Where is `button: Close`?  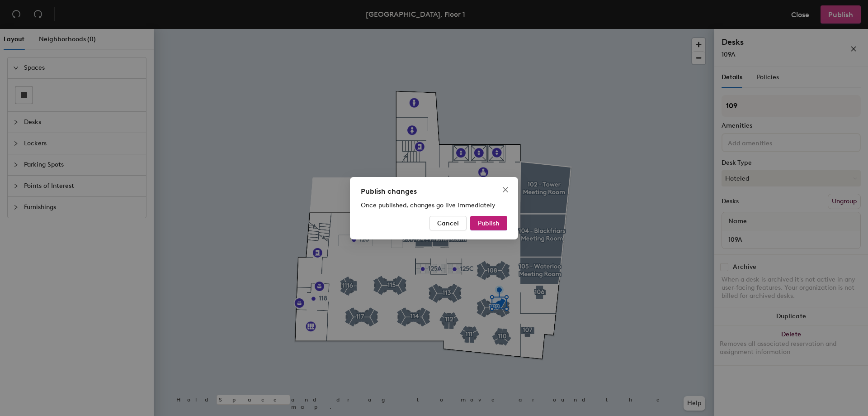
button: Close is located at coordinates (505, 190).